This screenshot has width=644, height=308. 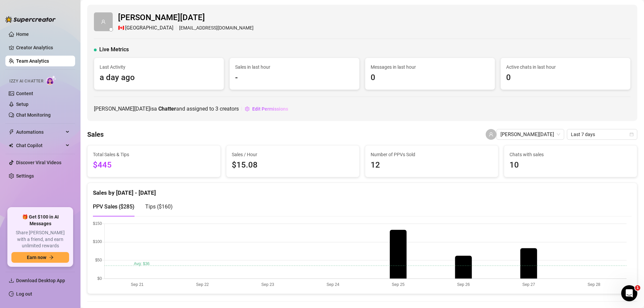 What do you see at coordinates (114, 50) in the screenshot?
I see `span: Live Metrics` at bounding box center [114, 50].